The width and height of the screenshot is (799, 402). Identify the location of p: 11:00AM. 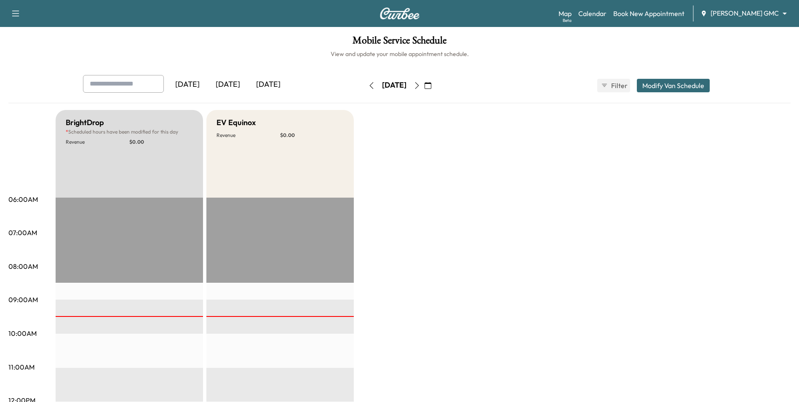
(21, 367).